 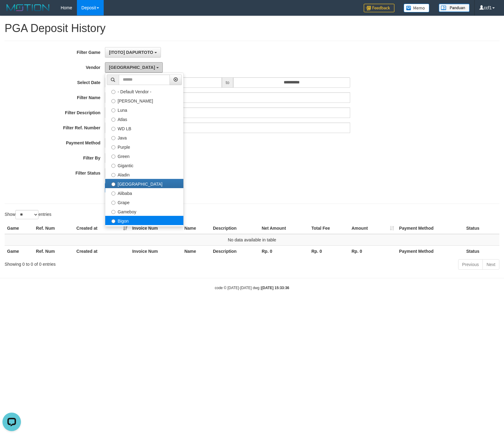 What do you see at coordinates (113, 119) in the screenshot?
I see `input: Atlas` at bounding box center [113, 119].